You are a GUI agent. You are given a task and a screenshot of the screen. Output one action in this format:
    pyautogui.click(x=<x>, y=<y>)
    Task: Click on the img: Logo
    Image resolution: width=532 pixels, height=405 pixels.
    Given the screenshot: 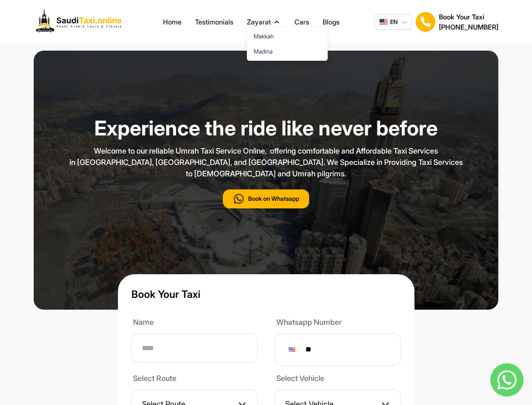 What is the action you would take?
    pyautogui.click(x=81, y=22)
    